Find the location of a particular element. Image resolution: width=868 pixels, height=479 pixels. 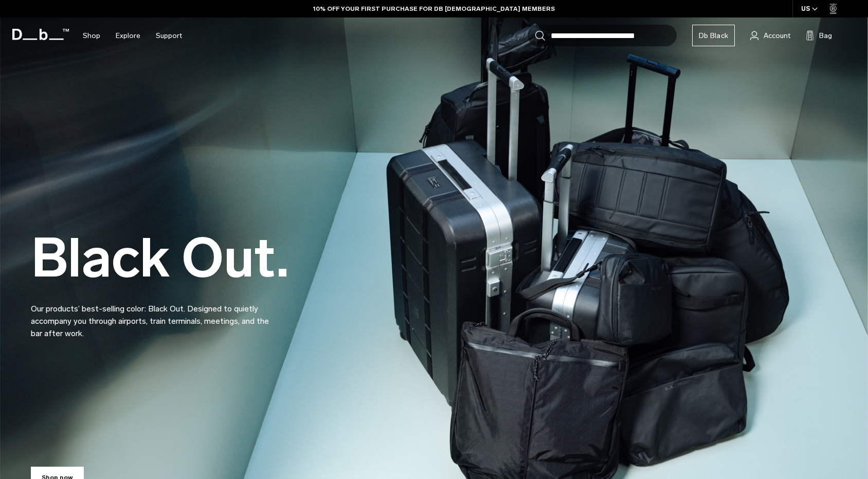

span: Account is located at coordinates (777, 36).